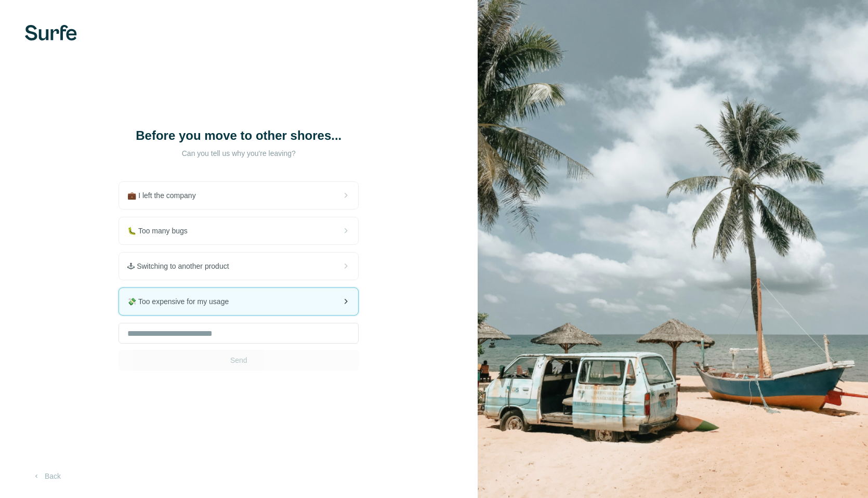 The image size is (868, 498). I want to click on h1: Before you move to other shores..., so click(238, 136).